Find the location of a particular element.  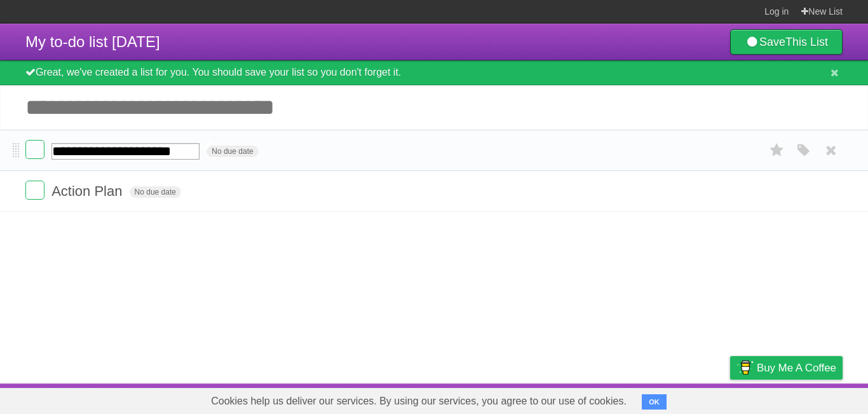

img: Buy me a coffee is located at coordinates (744, 368).